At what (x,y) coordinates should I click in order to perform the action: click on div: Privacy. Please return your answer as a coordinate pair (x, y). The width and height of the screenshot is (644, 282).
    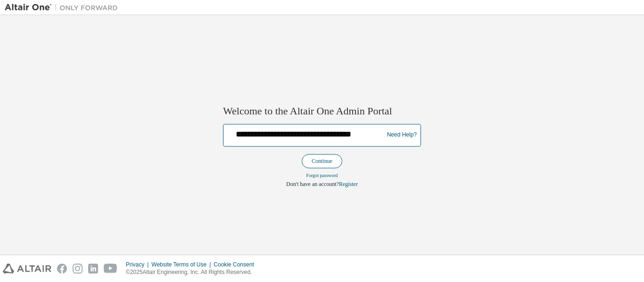
    Looking at the image, I should click on (139, 265).